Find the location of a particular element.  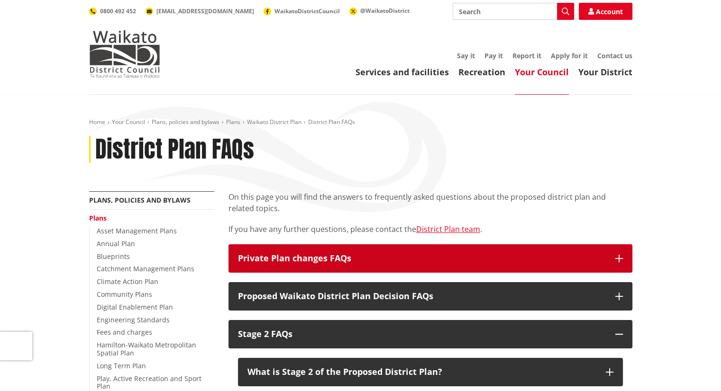

a: Play, Active Recreation and Sport Plan is located at coordinates (149, 383).